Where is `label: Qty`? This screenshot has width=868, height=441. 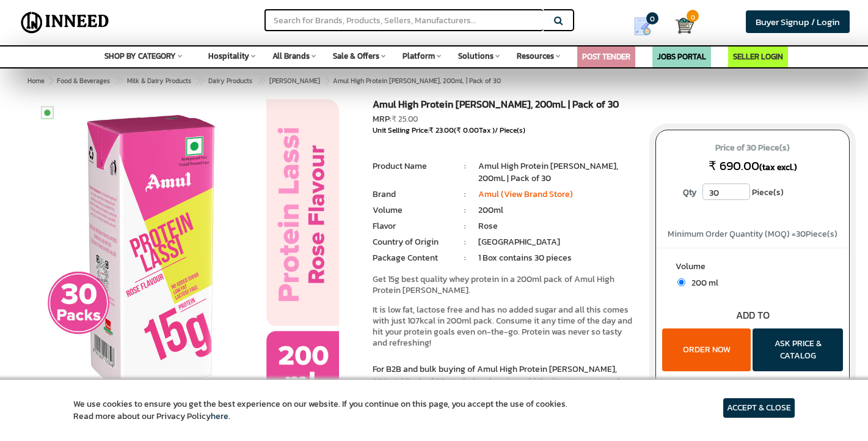 label: Qty is located at coordinates (689, 193).